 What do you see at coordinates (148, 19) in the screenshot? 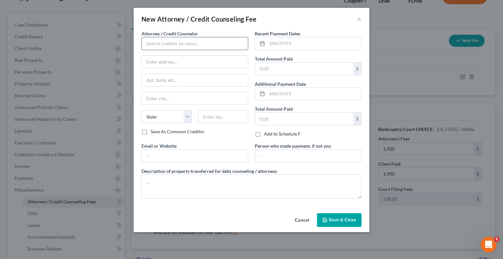
I see `span: New` at bounding box center [148, 19].